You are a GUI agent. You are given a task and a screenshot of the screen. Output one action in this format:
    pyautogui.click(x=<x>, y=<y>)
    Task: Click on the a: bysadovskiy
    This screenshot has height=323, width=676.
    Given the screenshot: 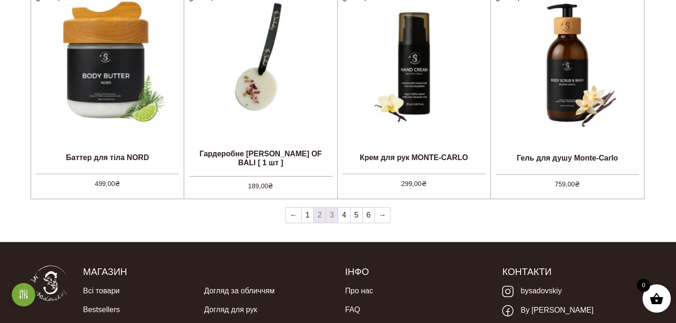 What is the action you would take?
    pyautogui.click(x=532, y=291)
    